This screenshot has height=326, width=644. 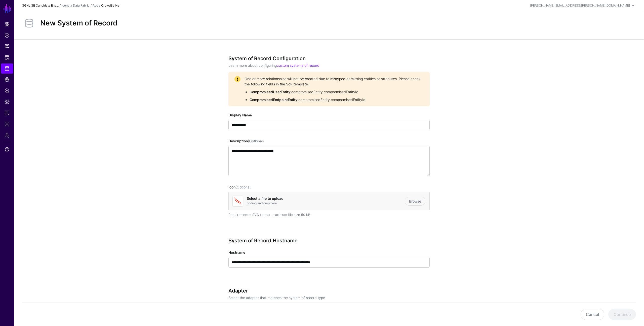 I want to click on a: Access Reporting, so click(x=7, y=113).